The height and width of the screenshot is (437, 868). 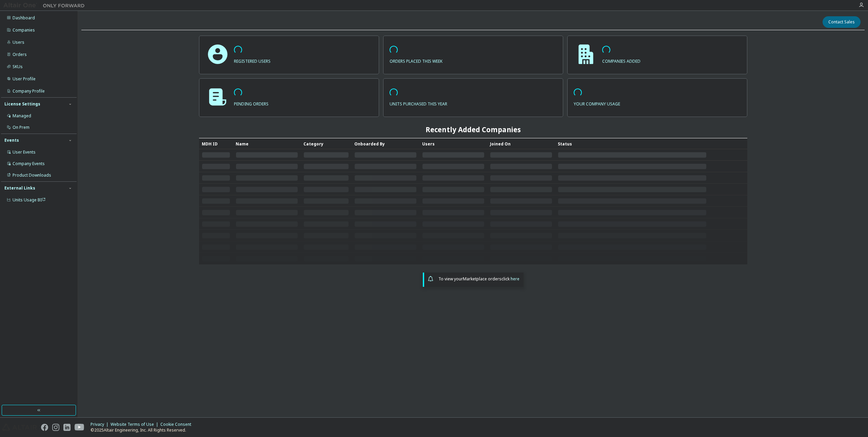 What do you see at coordinates (521, 144) in the screenshot?
I see `div: Joined On` at bounding box center [521, 144].